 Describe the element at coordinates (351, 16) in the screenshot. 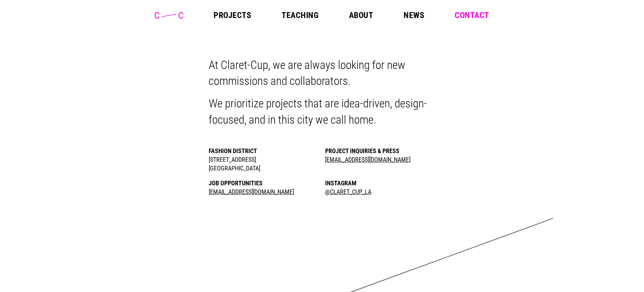

I see `nav: Main Menu` at that location.